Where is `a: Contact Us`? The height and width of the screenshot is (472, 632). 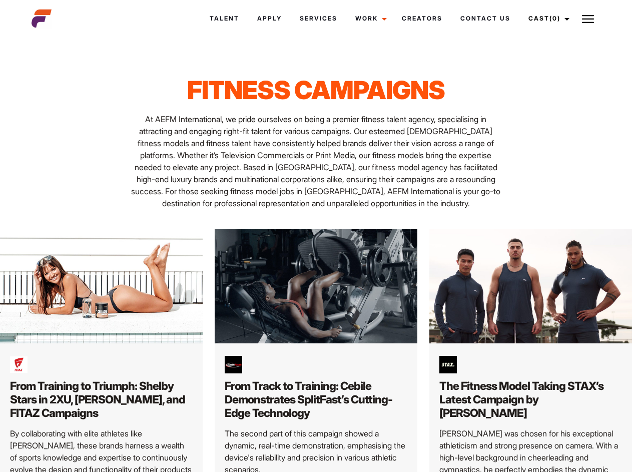 a: Contact Us is located at coordinates (485, 19).